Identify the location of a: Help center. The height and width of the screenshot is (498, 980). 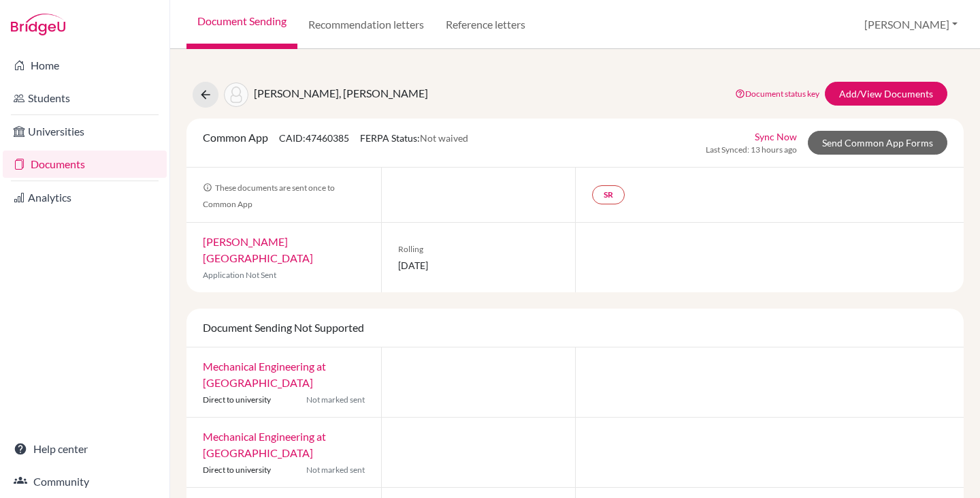
(84, 448).